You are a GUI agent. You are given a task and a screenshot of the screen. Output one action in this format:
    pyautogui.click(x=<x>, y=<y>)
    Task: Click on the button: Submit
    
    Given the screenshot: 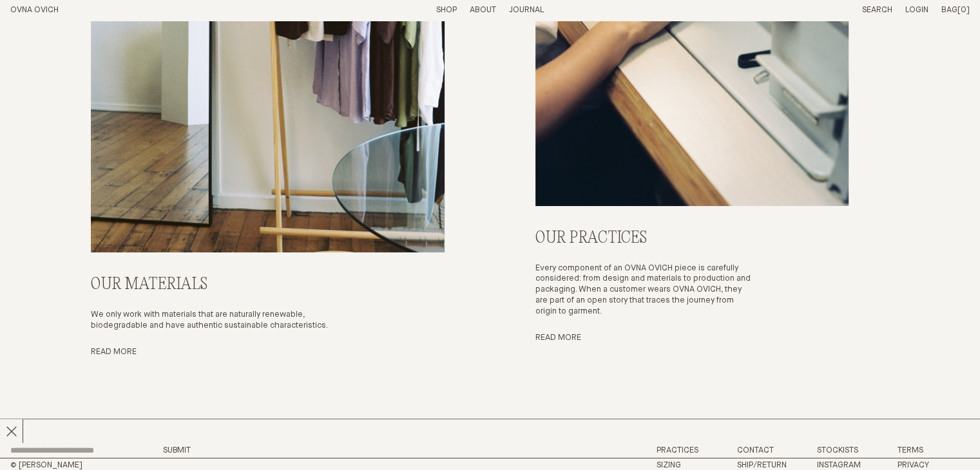 What is the action you would take?
    pyautogui.click(x=176, y=450)
    